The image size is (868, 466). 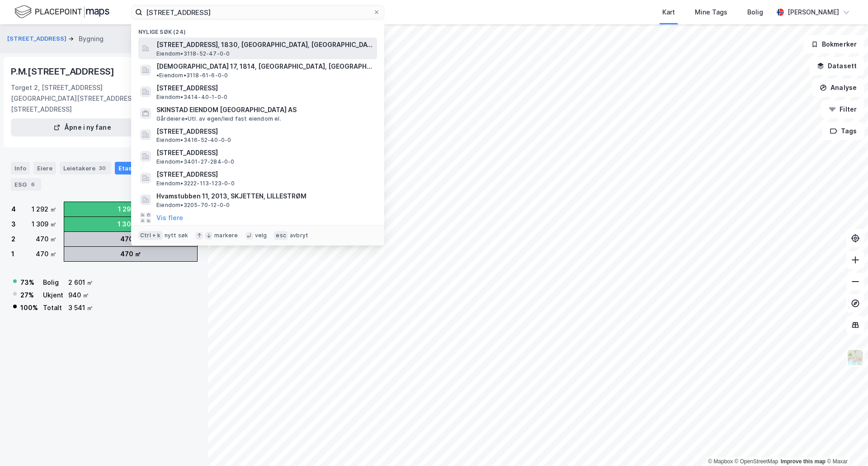 What do you see at coordinates (265, 196) in the screenshot?
I see `span: Hvamstubben 11, 2013, SKJETTEN, LILLESTRØM` at bounding box center [265, 196].